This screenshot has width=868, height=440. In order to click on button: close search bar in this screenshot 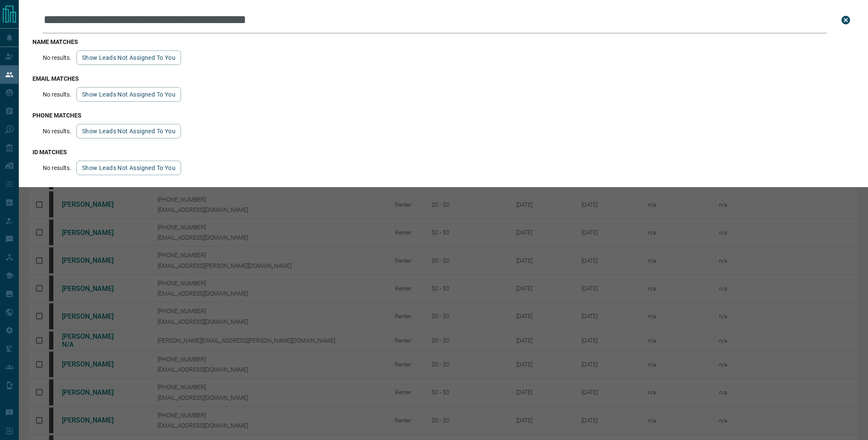, I will do `click(846, 20)`.